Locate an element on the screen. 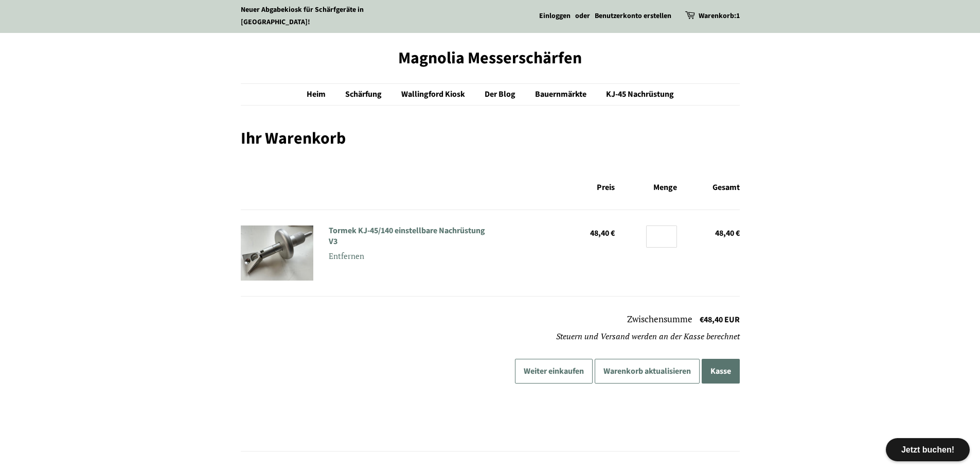 The width and height of the screenshot is (980, 469). font: Warenkorb aktualisieren is located at coordinates (647, 371).